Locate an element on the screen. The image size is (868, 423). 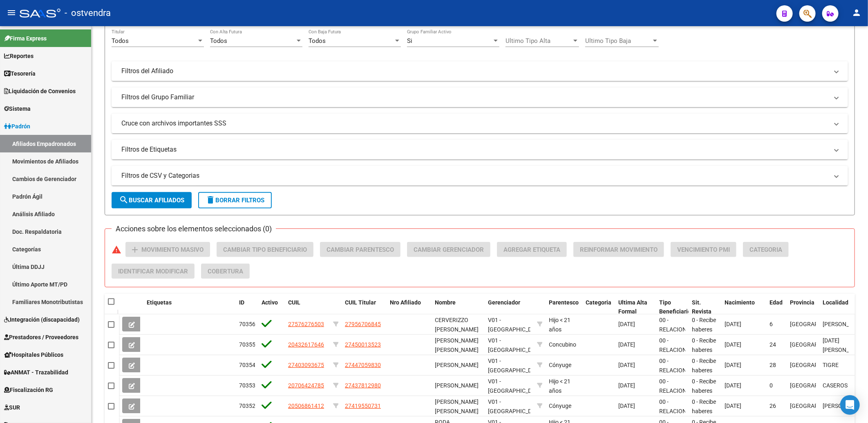
button: Cobertura is located at coordinates (225, 271).